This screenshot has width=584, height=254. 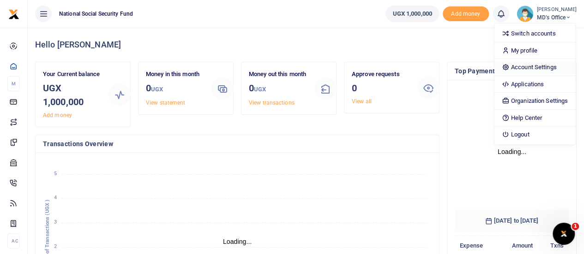 I want to click on a: Organization Settings, so click(x=535, y=101).